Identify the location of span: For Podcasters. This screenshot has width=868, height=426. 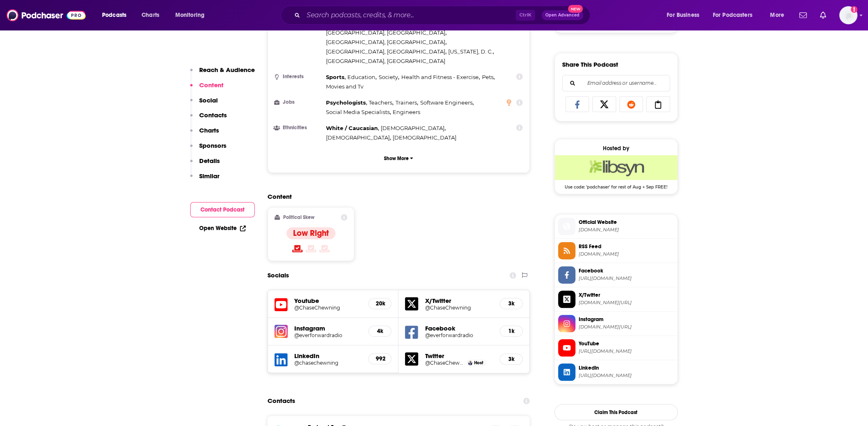
(733, 15).